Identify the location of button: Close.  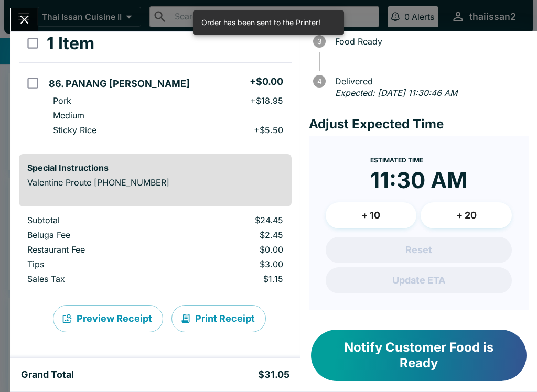
(24, 20).